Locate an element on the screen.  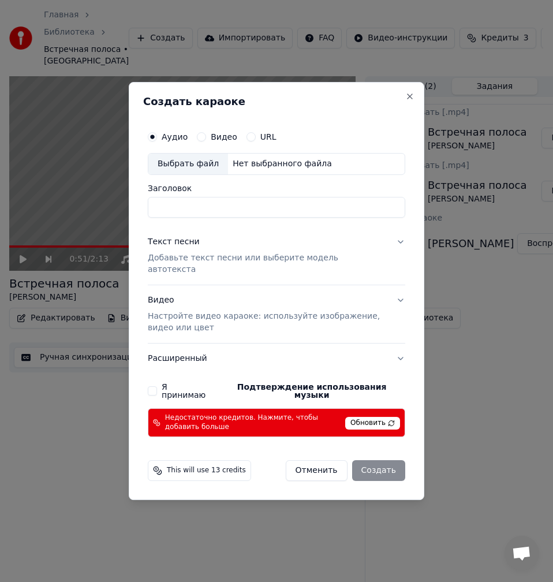
button: Текст песниДобавьте текст песни или выберите модель автотекста is located at coordinates (277, 256).